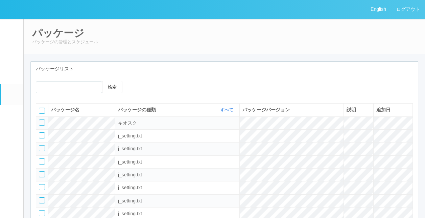  What do you see at coordinates (383, 110) in the screenshot?
I see `span: 追加日` at bounding box center [383, 110].